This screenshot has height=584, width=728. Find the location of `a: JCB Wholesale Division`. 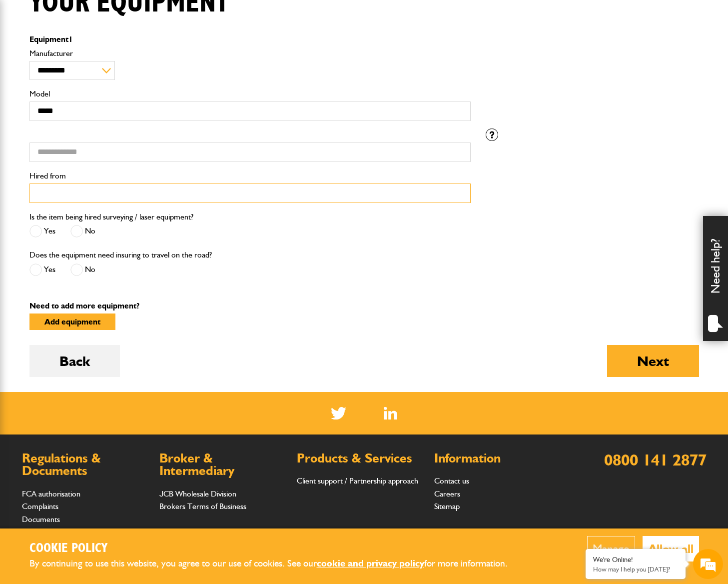

a: JCB Wholesale Division is located at coordinates (198, 493).